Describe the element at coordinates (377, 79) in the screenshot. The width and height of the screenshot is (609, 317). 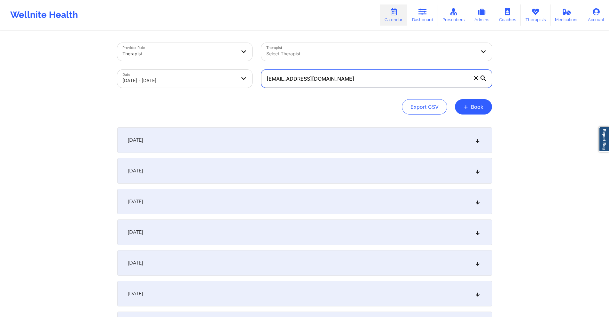
I see `input: Search by patient email` at that location.